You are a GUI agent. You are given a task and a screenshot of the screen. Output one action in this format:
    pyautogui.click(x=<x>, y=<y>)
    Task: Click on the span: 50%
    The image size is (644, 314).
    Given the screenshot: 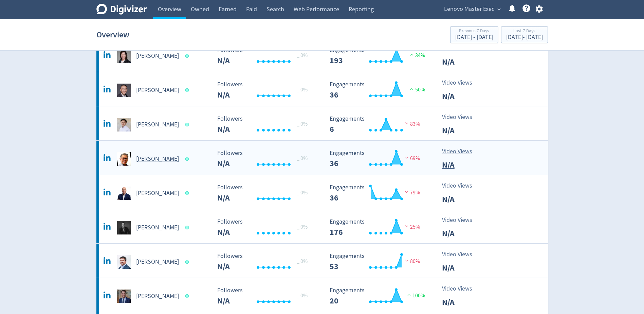 What is the action you would take?
    pyautogui.click(x=416, y=89)
    